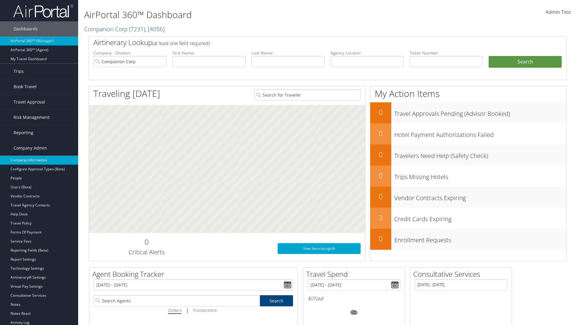 This screenshot has height=325, width=577. Describe the element at coordinates (446, 53) in the screenshot. I see `label: Ticket Number:` at that location.